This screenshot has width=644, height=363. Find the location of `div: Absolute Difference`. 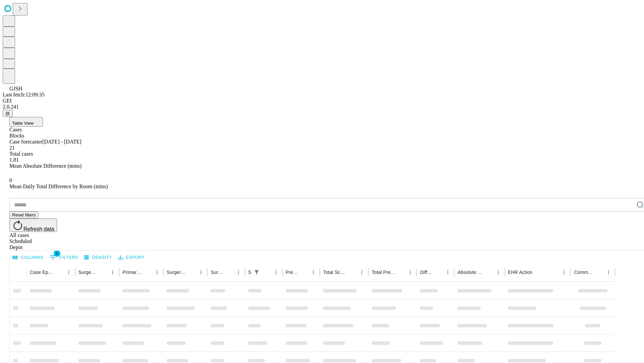

div: Absolute Difference is located at coordinates (470, 272).